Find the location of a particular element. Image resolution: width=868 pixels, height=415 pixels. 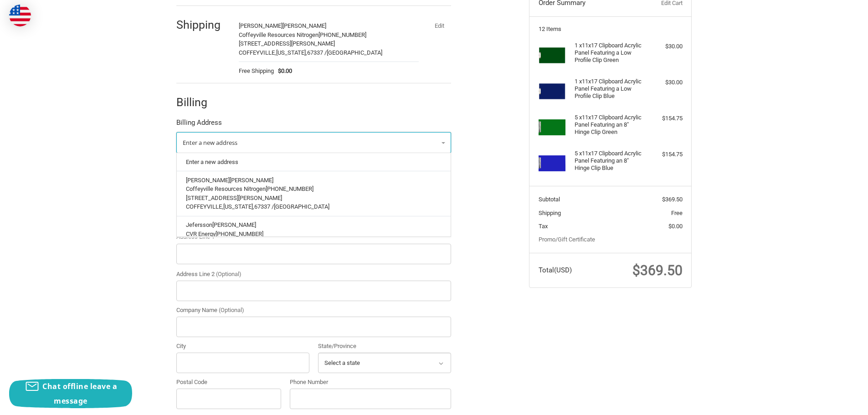

button: Edit is located at coordinates (440, 25).